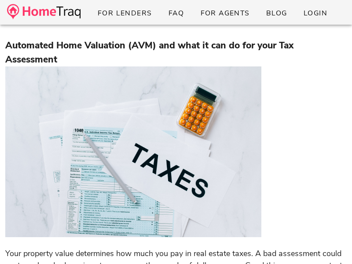  I want to click on a: For Agents, so click(225, 13).